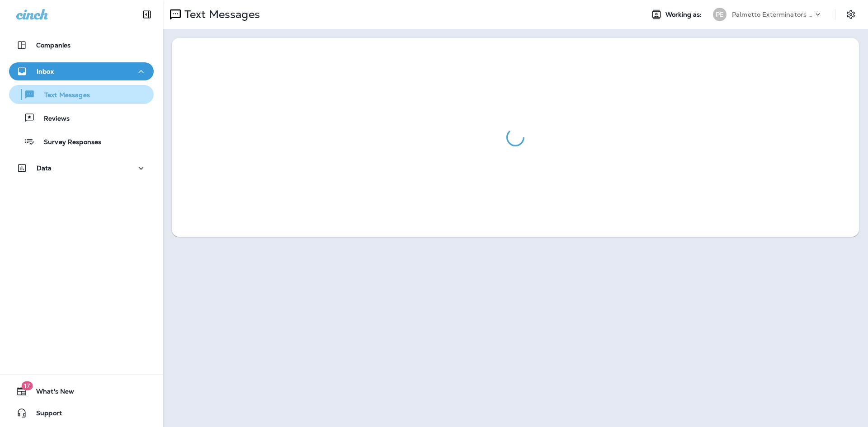  What do you see at coordinates (147, 14) in the screenshot?
I see `button: Collapse Sidebar` at bounding box center [147, 14].